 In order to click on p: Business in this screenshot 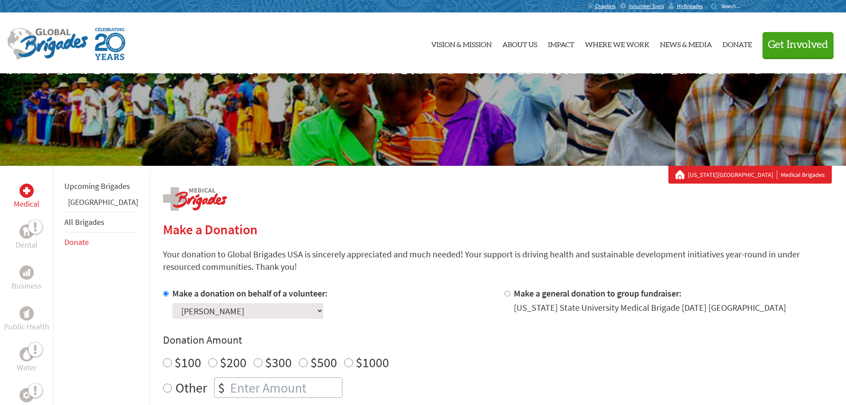, I will do `click(27, 286)`.